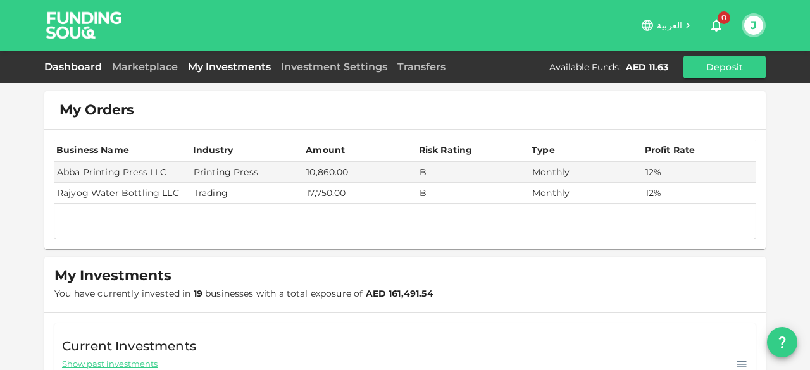 The image size is (810, 370). Describe the element at coordinates (421, 66) in the screenshot. I see `a: Transfers` at that location.